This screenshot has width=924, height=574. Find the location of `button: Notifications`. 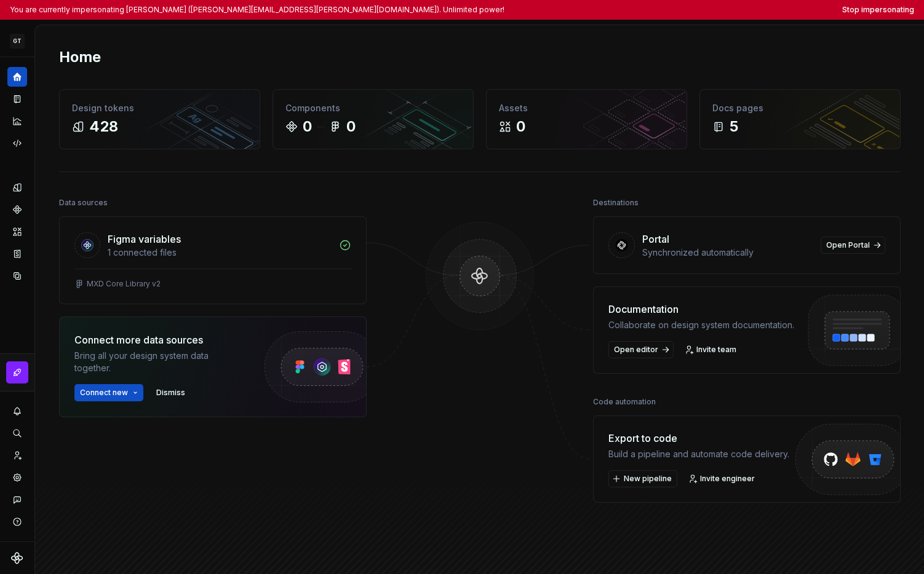

button: Notifications is located at coordinates (17, 411).